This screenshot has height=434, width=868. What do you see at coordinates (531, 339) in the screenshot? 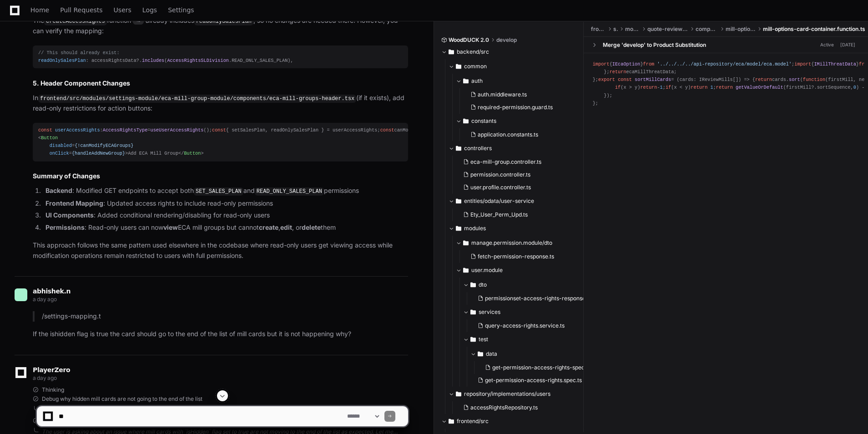
I see `button: test` at bounding box center [531, 339].